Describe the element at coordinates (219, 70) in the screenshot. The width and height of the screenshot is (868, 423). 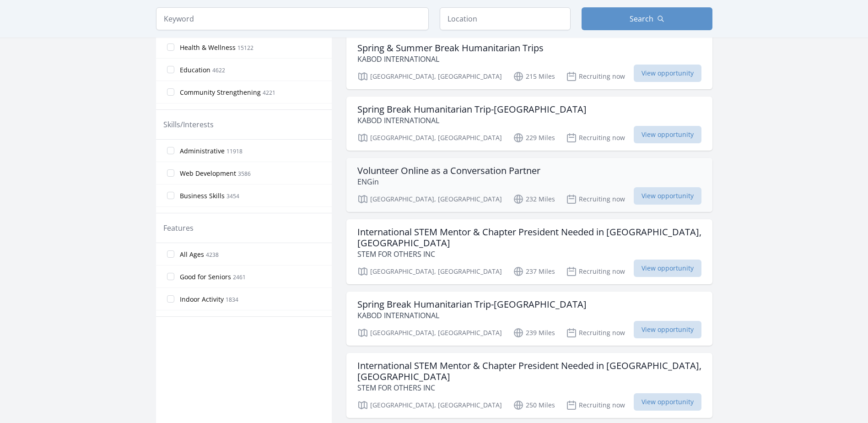
I see `span: 4622` at that location.